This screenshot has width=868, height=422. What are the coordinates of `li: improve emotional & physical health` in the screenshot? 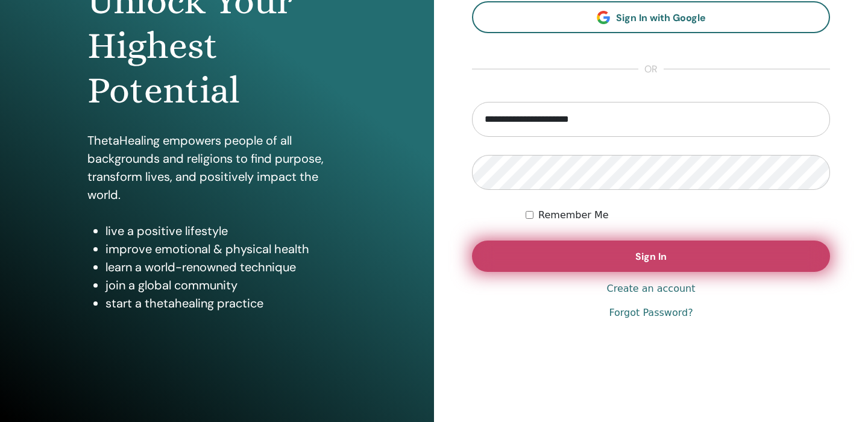 It's located at (226, 249).